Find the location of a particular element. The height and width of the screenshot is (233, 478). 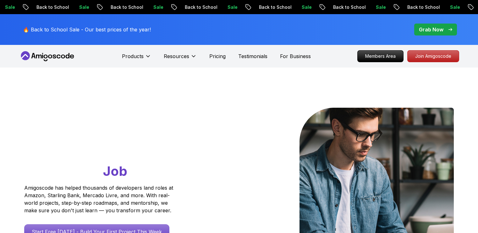

p: 🔥 Back to School Sale - Our best prices of the year! is located at coordinates (87, 30).